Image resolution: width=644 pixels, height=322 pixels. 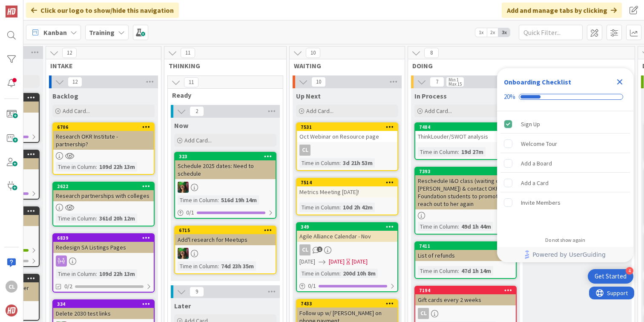 What do you see at coordinates (569, 255) in the screenshot?
I see `span: Powered by UserGuiding` at bounding box center [569, 255].